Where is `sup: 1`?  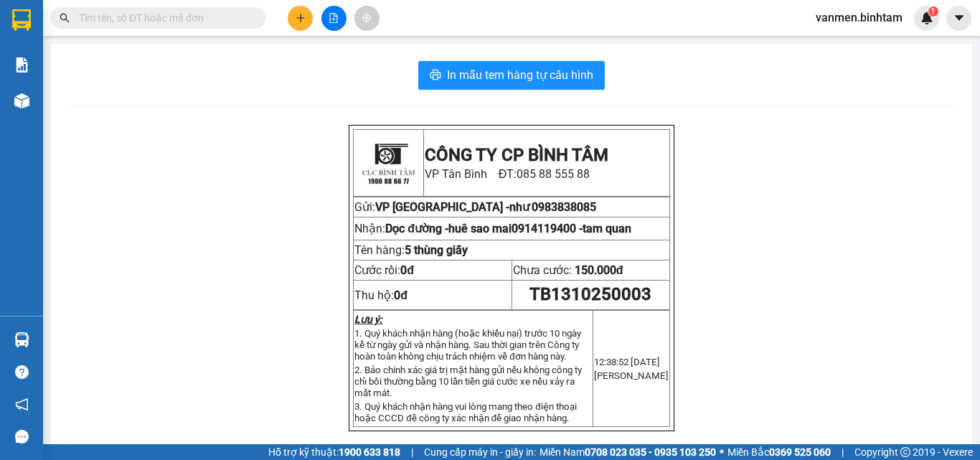 sup: 1 is located at coordinates (933, 12).